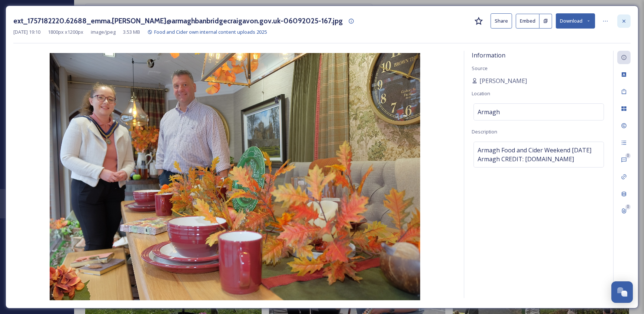 The width and height of the screenshot is (644, 314). What do you see at coordinates (489, 112) in the screenshot?
I see `span: Armagh` at bounding box center [489, 112].